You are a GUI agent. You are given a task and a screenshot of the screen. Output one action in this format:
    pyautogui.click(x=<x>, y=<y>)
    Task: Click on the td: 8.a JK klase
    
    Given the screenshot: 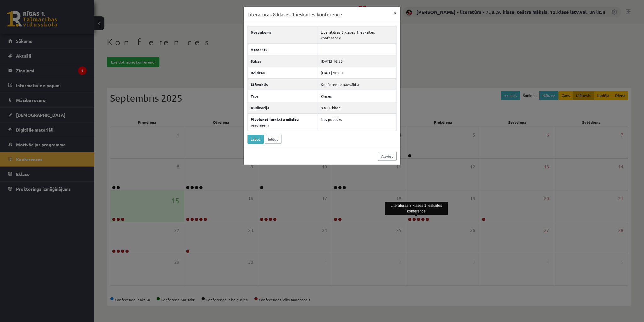 What is the action you would take?
    pyautogui.click(x=357, y=108)
    